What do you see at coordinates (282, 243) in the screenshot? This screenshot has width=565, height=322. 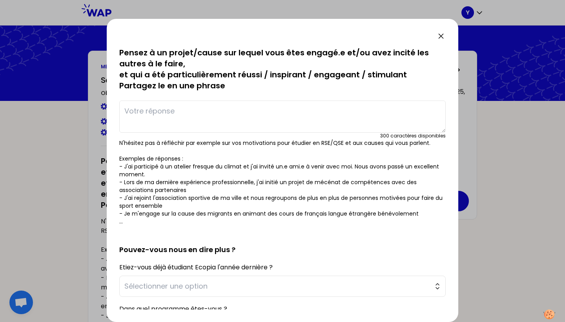 I see `h2: Pouvez-vous nous en dire plus ?` at bounding box center [282, 243].